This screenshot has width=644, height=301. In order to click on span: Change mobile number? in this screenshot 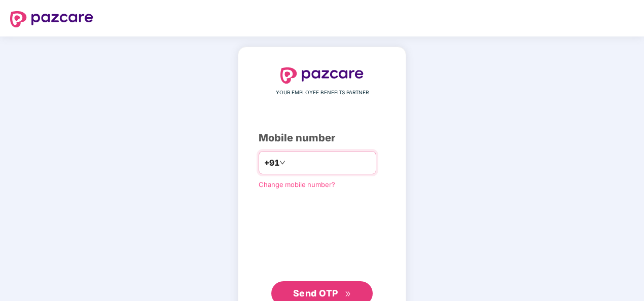, I will do `click(297, 185)`.